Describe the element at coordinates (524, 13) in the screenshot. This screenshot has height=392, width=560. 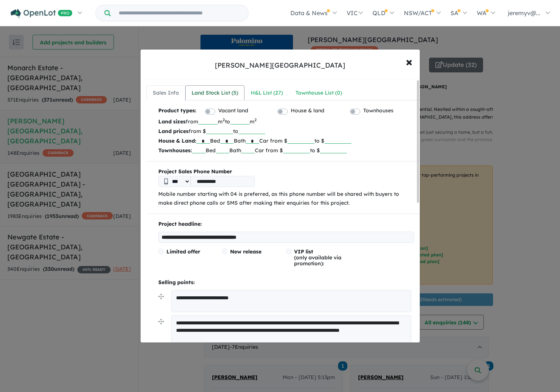
I see `span: jeremyv@...` at that location.